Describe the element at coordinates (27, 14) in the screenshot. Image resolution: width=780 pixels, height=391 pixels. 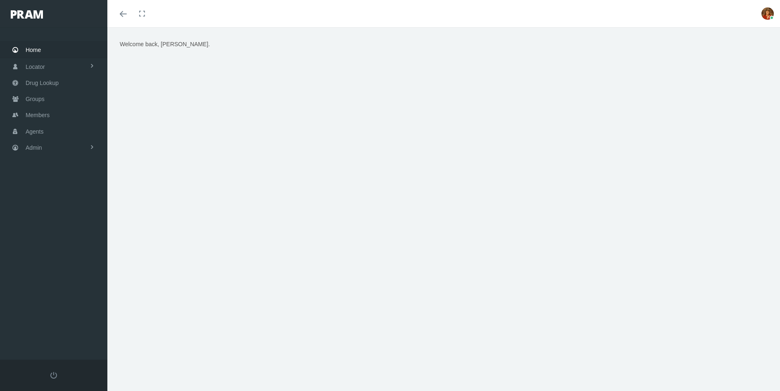
I see `img: PRAM_20_x_78.png` at that location.